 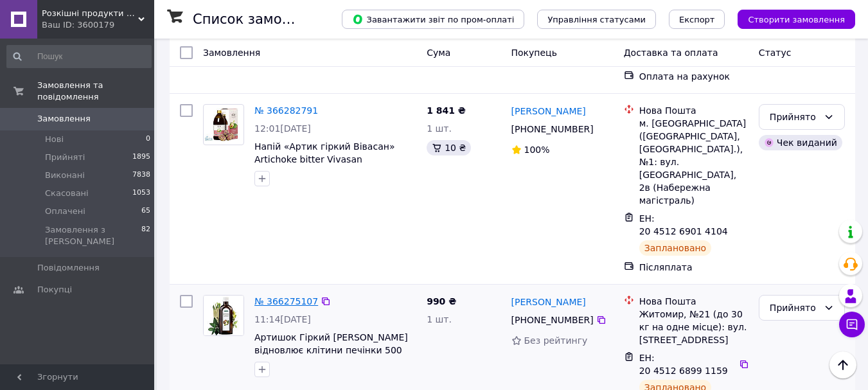 What do you see at coordinates (65, 176) in the screenshot?
I see `span: Виконані` at bounding box center [65, 176].